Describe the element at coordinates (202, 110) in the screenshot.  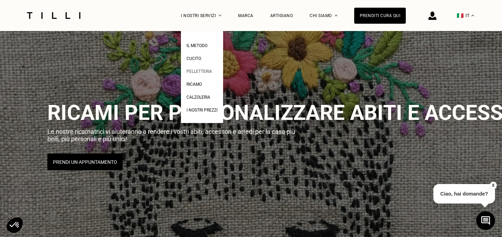
I see `span: I nostri prezzi` at that location.